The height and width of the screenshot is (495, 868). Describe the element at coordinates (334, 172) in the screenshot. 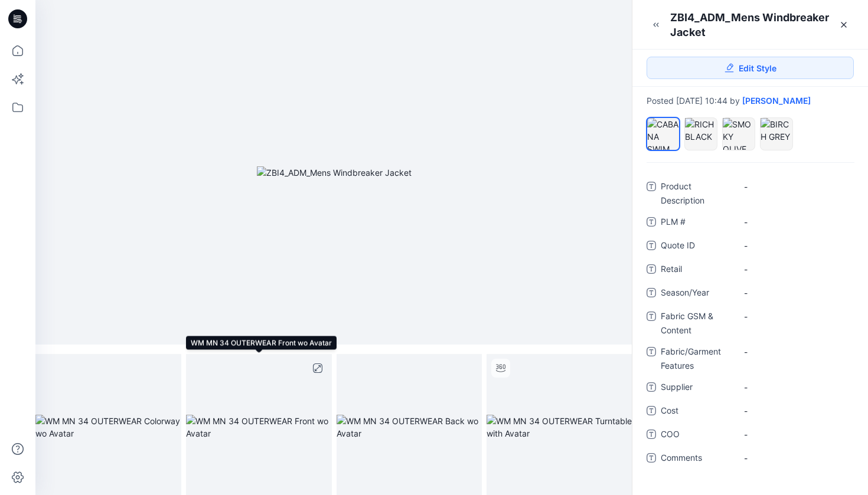

I see `img: ZBI4_ADM_Mens Windbreaker Jacket` at that location.